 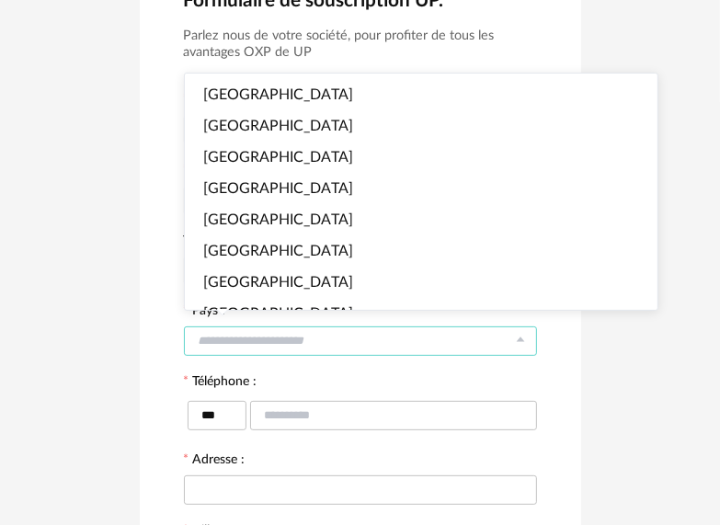 What do you see at coordinates (221, 384) in the screenshot?
I see `label: Téléphone :` at bounding box center [221, 384].